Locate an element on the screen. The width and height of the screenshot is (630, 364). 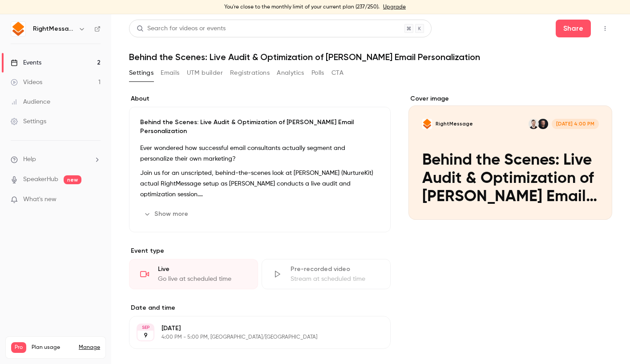
div: LiveGo live at scheduled time is located at coordinates (193, 274).